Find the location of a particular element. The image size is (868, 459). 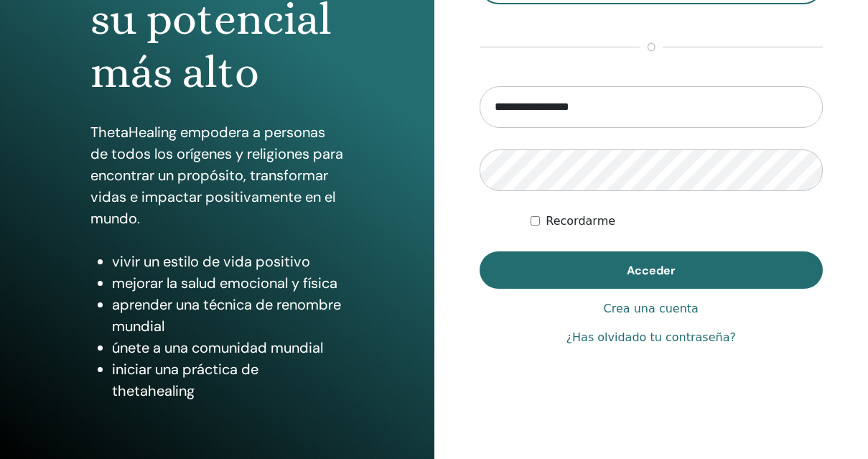

li: aprender una técnica de renombre mundial is located at coordinates (228, 315).